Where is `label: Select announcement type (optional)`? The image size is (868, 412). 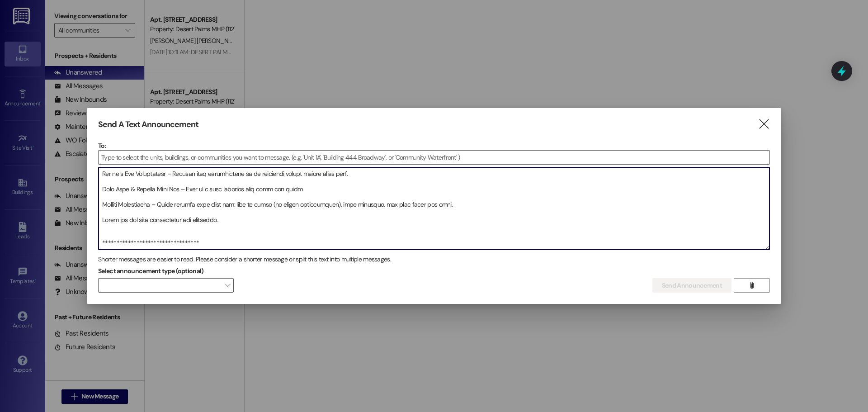
label: Select announcement type (optional) is located at coordinates (151, 271).